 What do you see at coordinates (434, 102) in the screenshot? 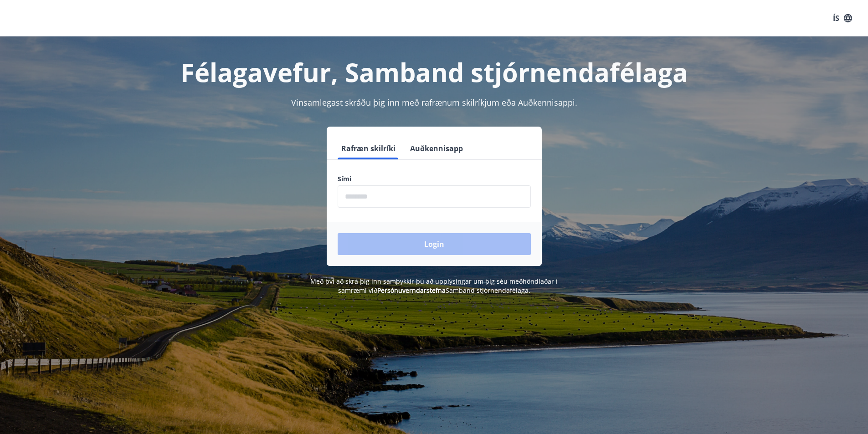
I see `span: Vinsamlegast skráðu þig inn með rafrænum skilríkjum eða Auðkennisappi.` at bounding box center [434, 102].